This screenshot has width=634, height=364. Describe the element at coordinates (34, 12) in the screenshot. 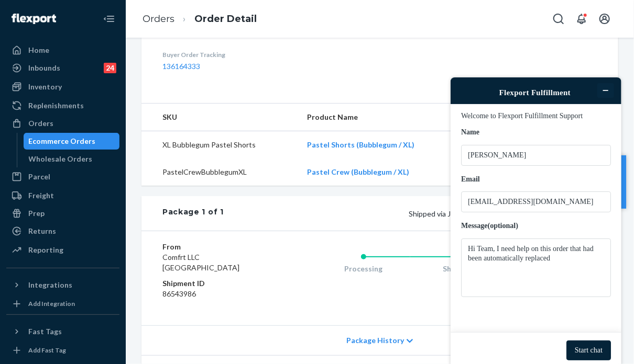

I see `span: Chat` at that location.